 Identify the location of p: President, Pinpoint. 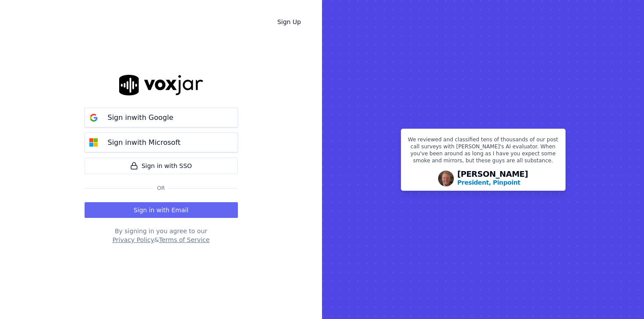
(489, 182).